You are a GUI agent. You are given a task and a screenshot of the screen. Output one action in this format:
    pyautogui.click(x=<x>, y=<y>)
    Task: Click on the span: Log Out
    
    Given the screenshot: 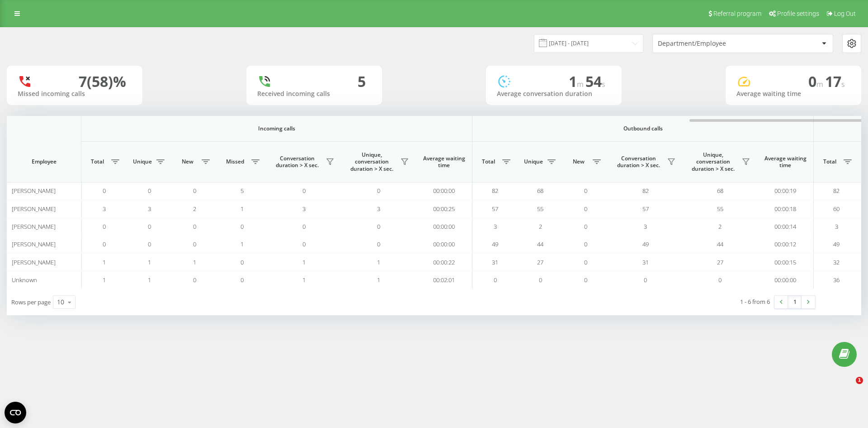 What is the action you would take?
    pyautogui.click(x=846, y=14)
    